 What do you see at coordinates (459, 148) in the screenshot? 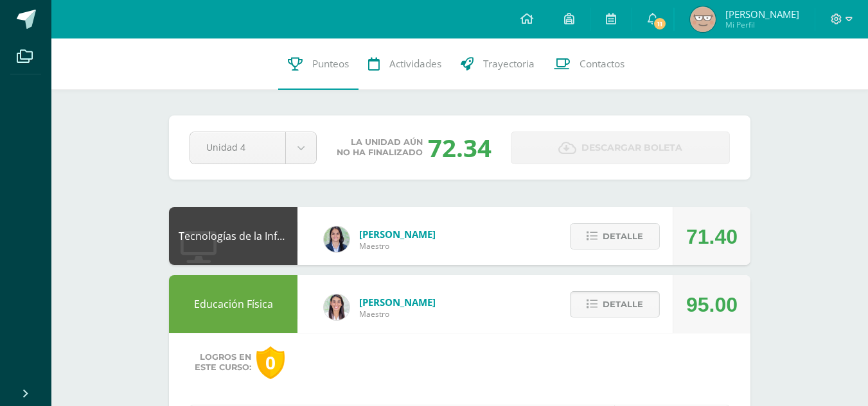
I see `div: 72.34` at bounding box center [459, 148].